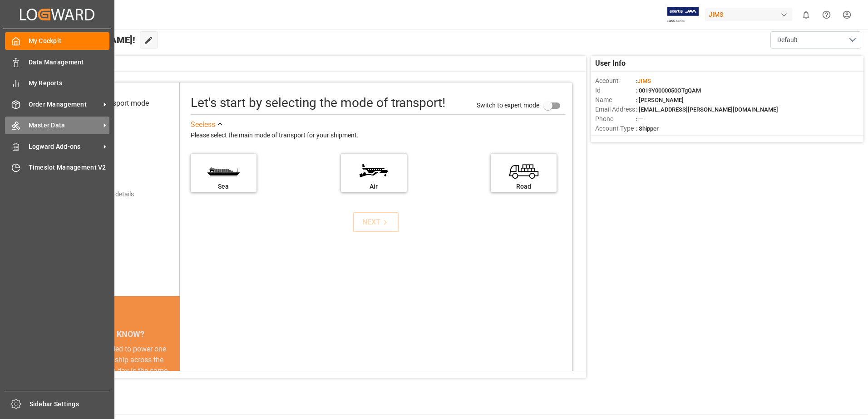  I want to click on button: Help Center, so click(826, 15).